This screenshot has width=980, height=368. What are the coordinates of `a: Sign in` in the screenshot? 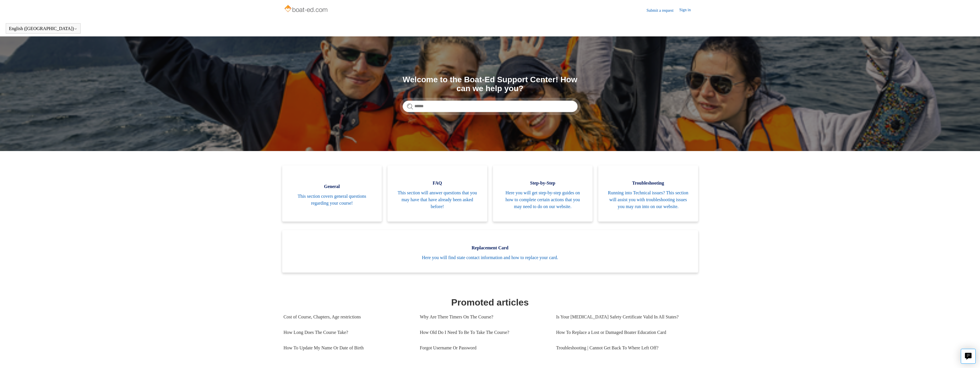 It's located at (688, 11).